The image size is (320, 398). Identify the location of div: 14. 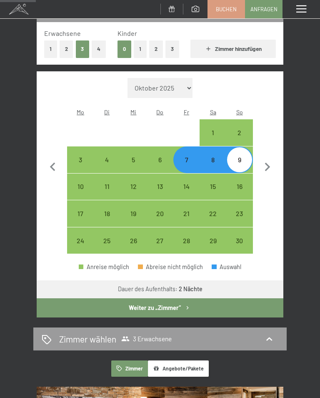
(187, 196).